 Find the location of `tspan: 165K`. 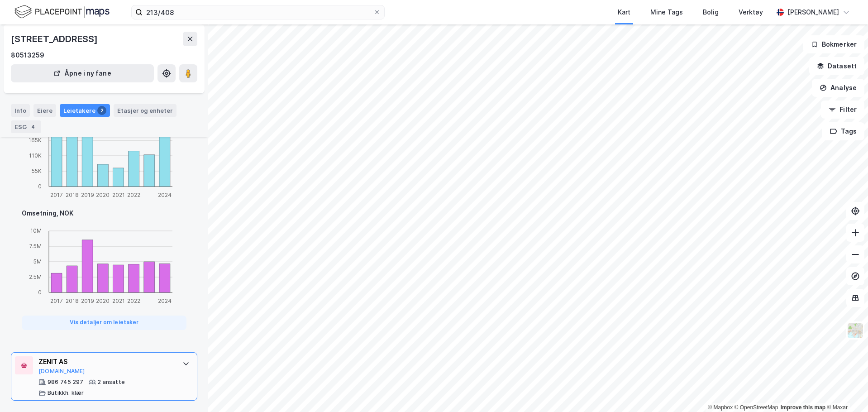

tspan: 165K is located at coordinates (35, 140).